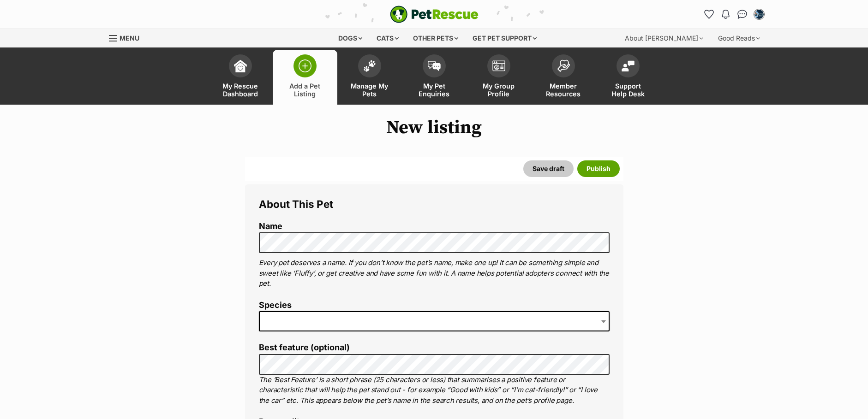 The image size is (868, 419). What do you see at coordinates (369, 77) in the screenshot?
I see `a: Manage My Pets` at bounding box center [369, 77].